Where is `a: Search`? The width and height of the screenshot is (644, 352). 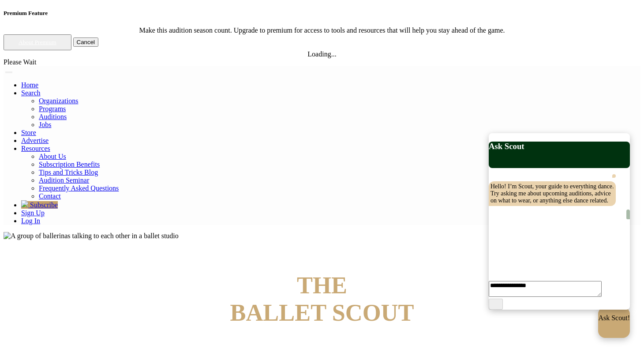
a: Search is located at coordinates (31, 93).